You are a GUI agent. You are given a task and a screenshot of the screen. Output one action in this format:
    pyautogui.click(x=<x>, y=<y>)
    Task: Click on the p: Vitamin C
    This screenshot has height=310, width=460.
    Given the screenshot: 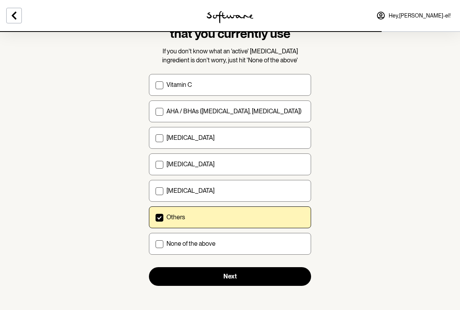 What is the action you would take?
    pyautogui.click(x=179, y=85)
    